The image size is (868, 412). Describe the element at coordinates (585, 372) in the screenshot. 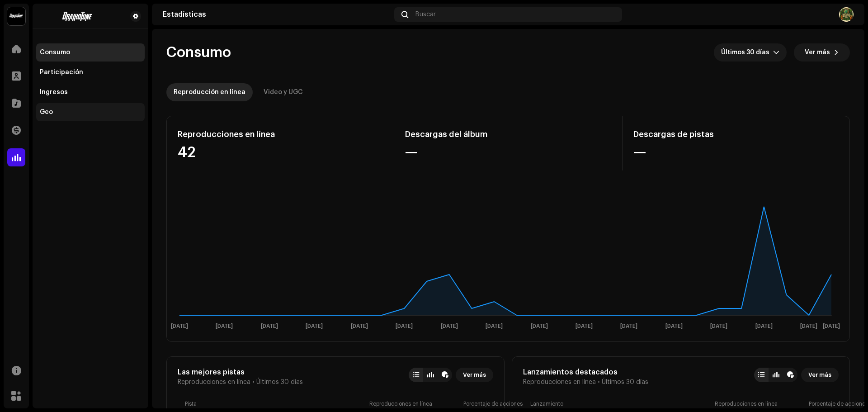

I see `div: Lanzamientos destacados` at that location.